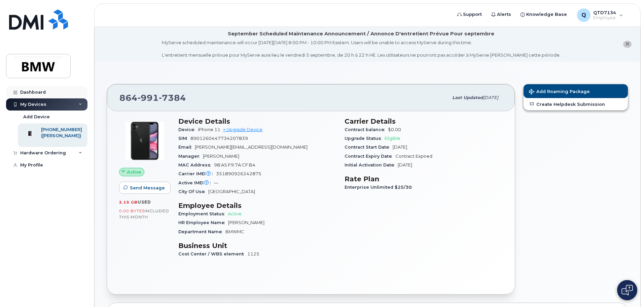  I want to click on span: included this month, so click(144, 213).